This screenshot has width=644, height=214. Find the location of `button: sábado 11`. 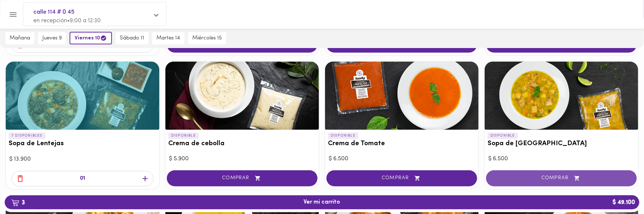

button: sábado 11 is located at coordinates (132, 38).